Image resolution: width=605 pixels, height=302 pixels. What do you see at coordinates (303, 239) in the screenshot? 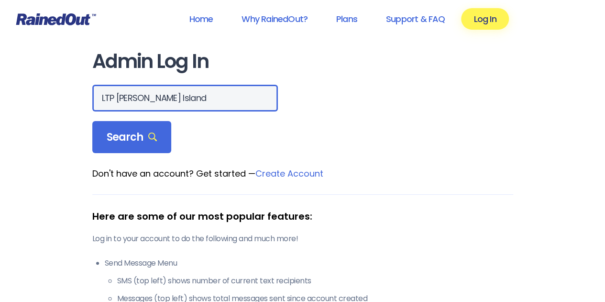
I see `p: Log in to your account to do the following and much more!` at bounding box center [303, 239].